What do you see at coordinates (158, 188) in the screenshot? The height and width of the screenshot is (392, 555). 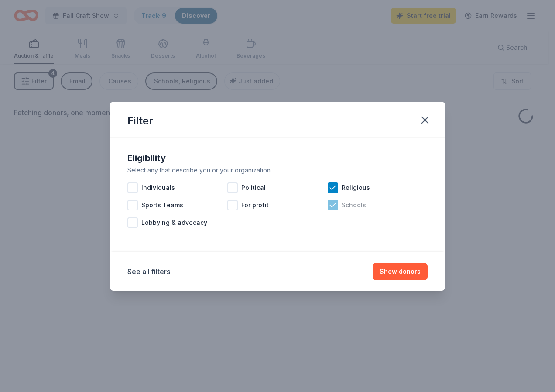 I see `span: Individuals` at bounding box center [158, 188].